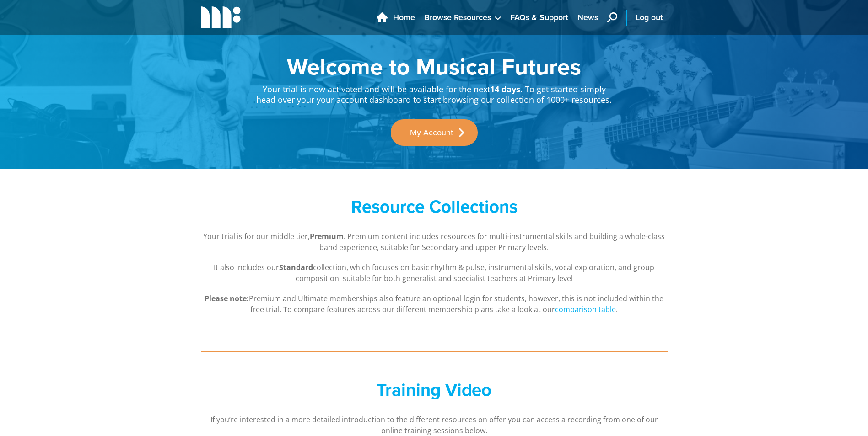  What do you see at coordinates (434, 390) in the screenshot?
I see `h2: Training Video` at bounding box center [434, 390].